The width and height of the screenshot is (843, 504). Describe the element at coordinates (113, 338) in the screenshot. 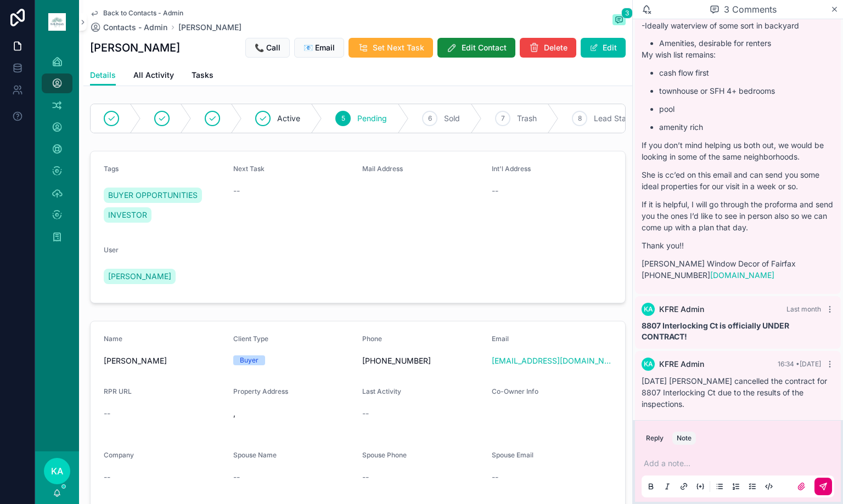

I see `span: Name` at that location.